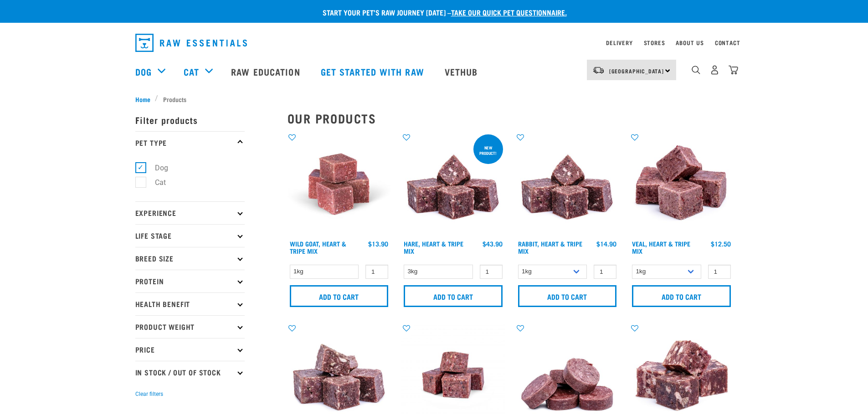  What do you see at coordinates (661, 247) in the screenshot?
I see `a: Veal, Heart & Tripe Mix` at bounding box center [661, 247].